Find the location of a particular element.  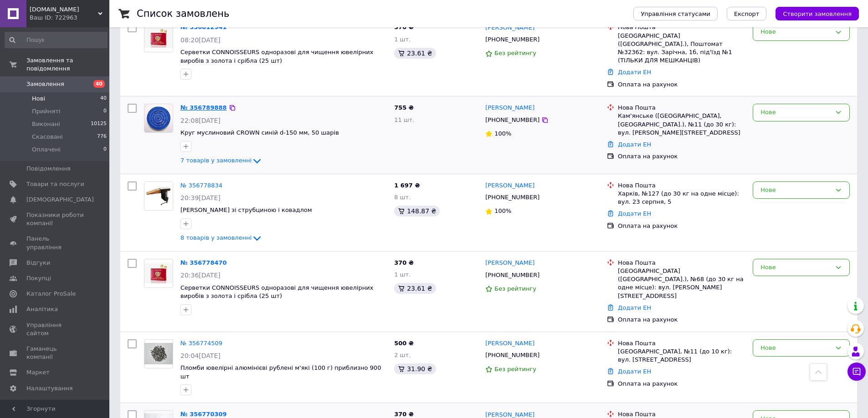

span: Аналітика is located at coordinates (42, 309).